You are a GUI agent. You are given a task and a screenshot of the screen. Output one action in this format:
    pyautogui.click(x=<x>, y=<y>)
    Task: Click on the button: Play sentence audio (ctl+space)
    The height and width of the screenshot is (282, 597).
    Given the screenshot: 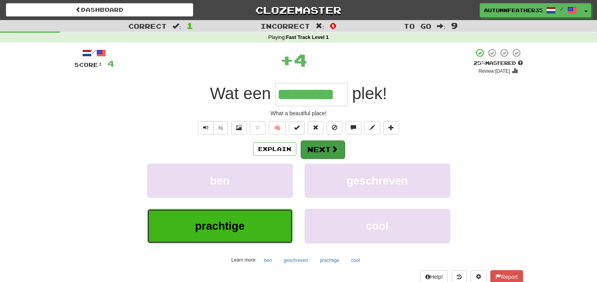 What is the action you would take?
    pyautogui.click(x=206, y=128)
    